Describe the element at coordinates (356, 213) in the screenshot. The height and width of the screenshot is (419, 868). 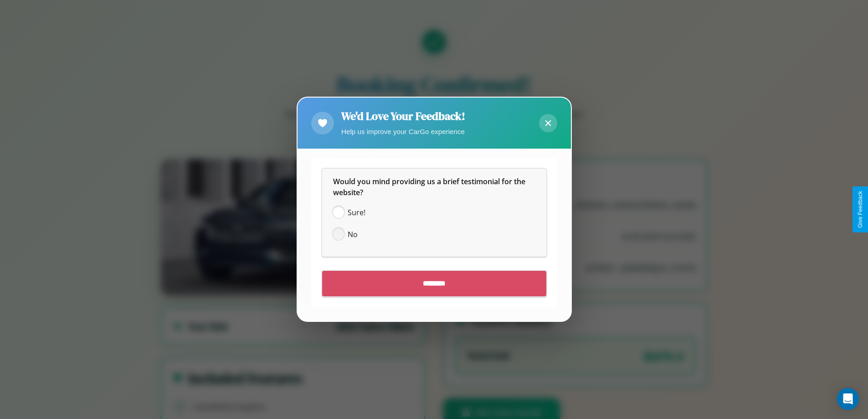
I see `span: Sure!` at that location.